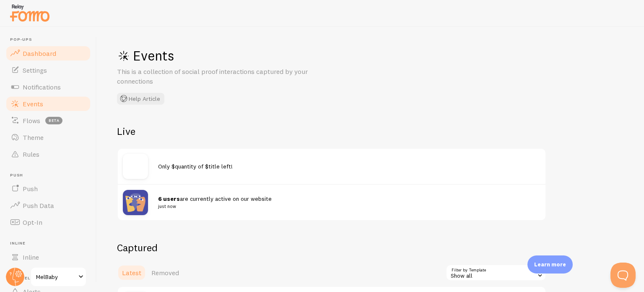 The height and width of the screenshot is (292, 644). I want to click on span: Rules, so click(31, 154).